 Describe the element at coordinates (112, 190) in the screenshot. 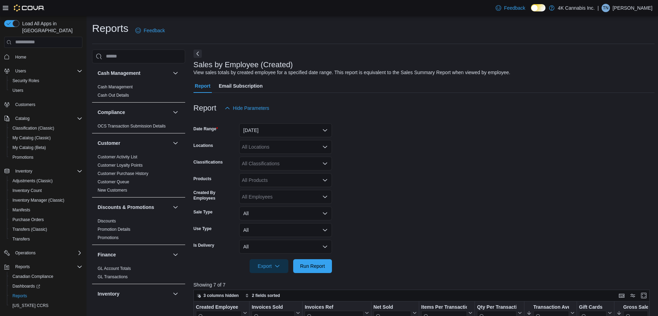

I see `span: New Customers` at that location.